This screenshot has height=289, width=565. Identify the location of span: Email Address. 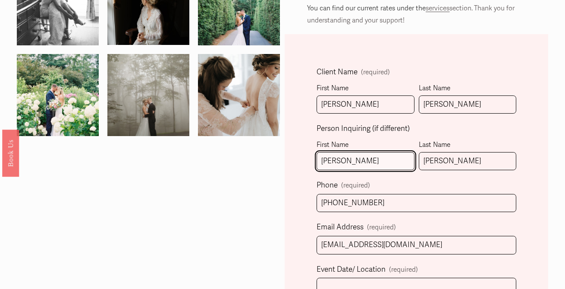
(340, 227).